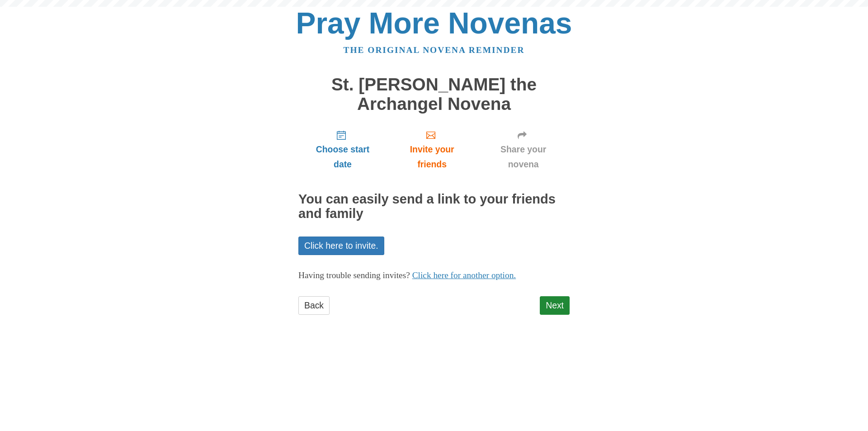  What do you see at coordinates (434, 23) in the screenshot?
I see `a: Pray More Novenas` at bounding box center [434, 23].